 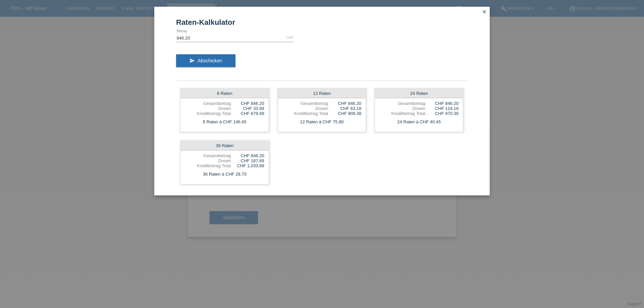 What do you see at coordinates (205, 61) in the screenshot?
I see `button: send Abschicken` at bounding box center [205, 61].